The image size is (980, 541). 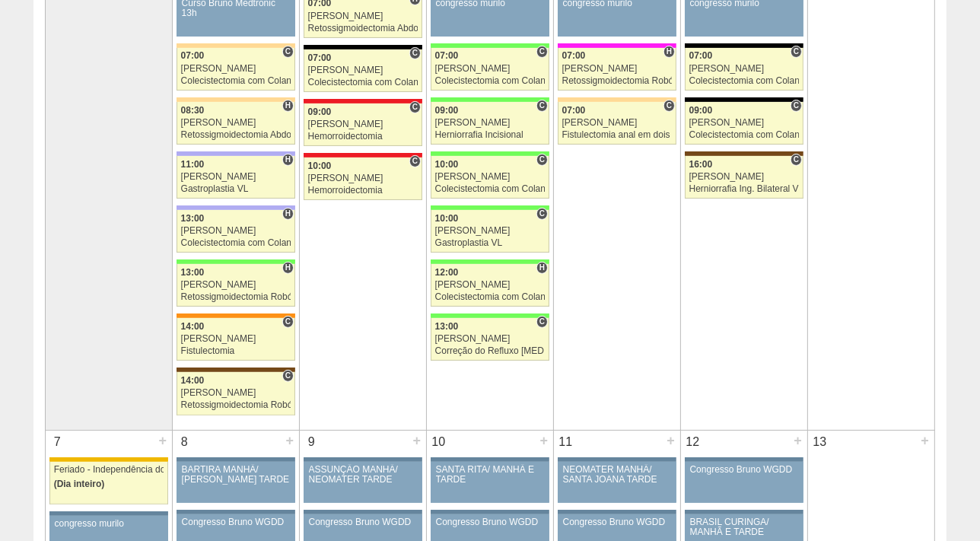 I want to click on span: 16:00, so click(x=701, y=164).